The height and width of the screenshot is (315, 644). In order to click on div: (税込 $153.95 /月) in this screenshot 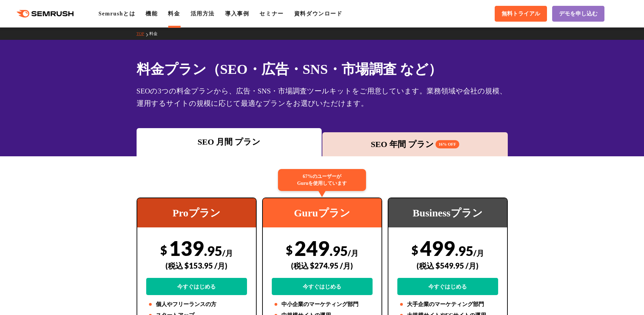, I will do `click(197, 265)`.